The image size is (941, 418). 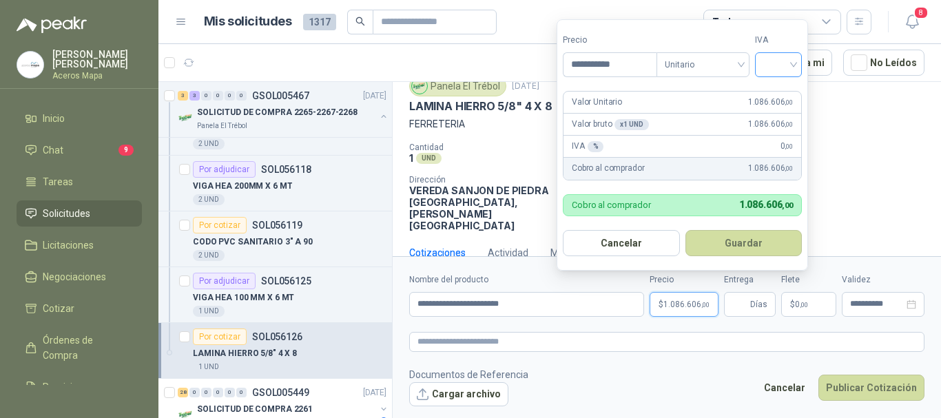 What do you see at coordinates (277, 337) in the screenshot?
I see `p: SOL056126` at bounding box center [277, 337].